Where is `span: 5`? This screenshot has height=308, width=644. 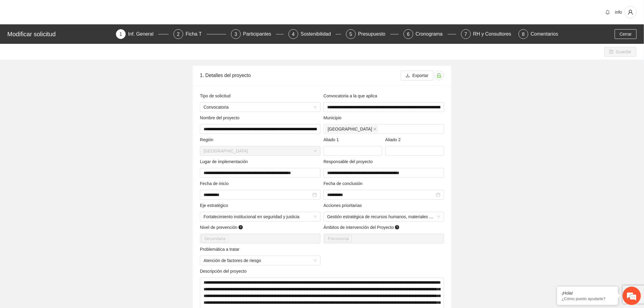
span: 5 is located at coordinates (350, 34).